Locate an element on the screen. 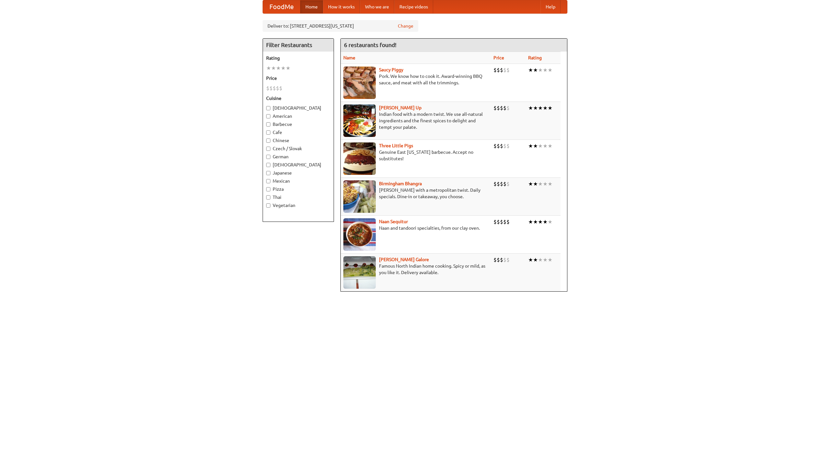 The height and width of the screenshot is (459, 830). input: Mexican is located at coordinates (268, 181).